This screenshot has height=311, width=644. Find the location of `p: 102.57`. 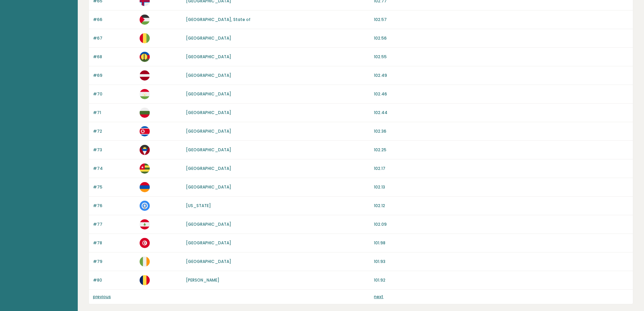

p: 102.57 is located at coordinates (501, 20).